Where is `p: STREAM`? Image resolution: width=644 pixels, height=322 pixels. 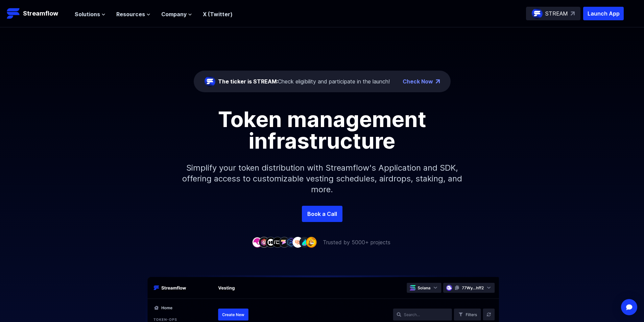 p: STREAM is located at coordinates (557, 14).